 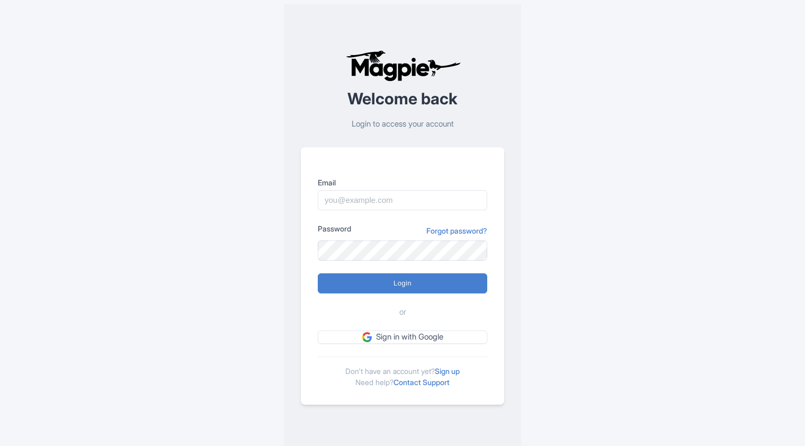 I want to click on div: Don't have an account yet? Need help?, so click(x=402, y=372).